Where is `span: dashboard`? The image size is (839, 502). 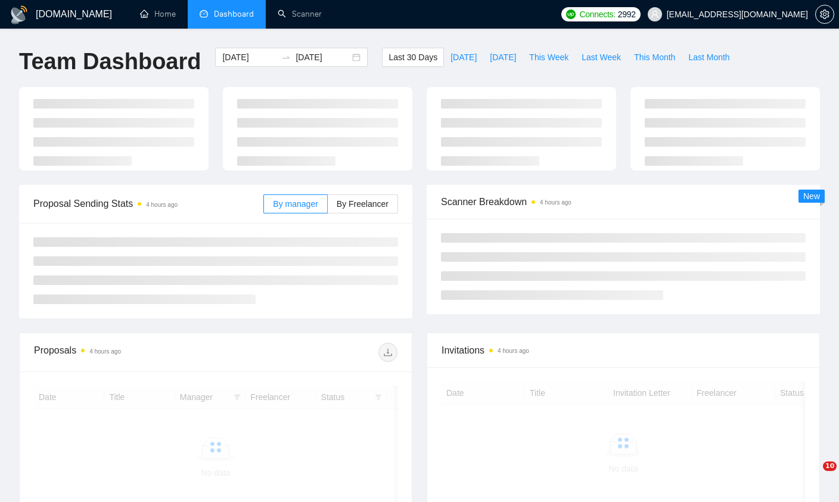
span: dashboard is located at coordinates (204, 14).